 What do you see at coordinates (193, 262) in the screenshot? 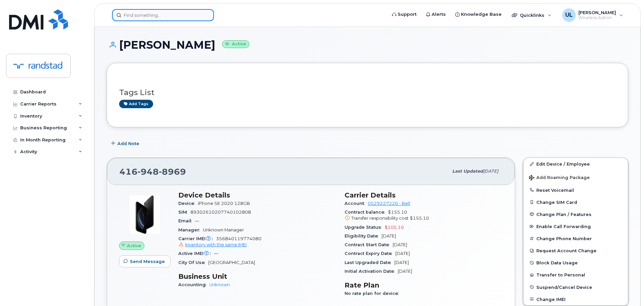
I see `span: City Of Use` at bounding box center [193, 262].